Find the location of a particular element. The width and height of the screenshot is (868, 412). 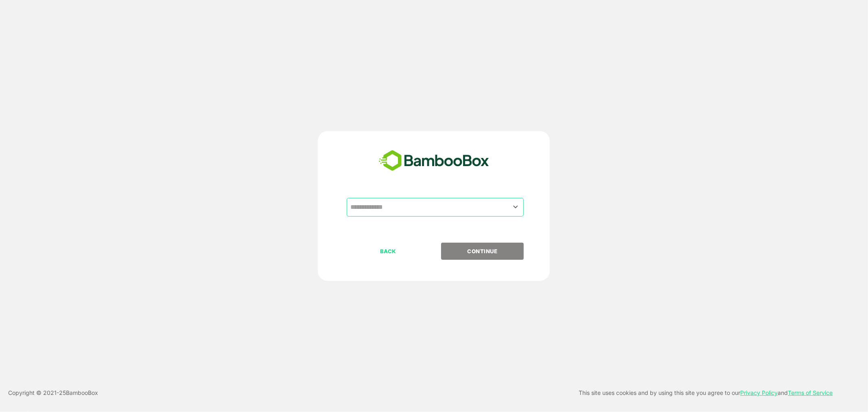

p: BACK is located at coordinates (388, 251).